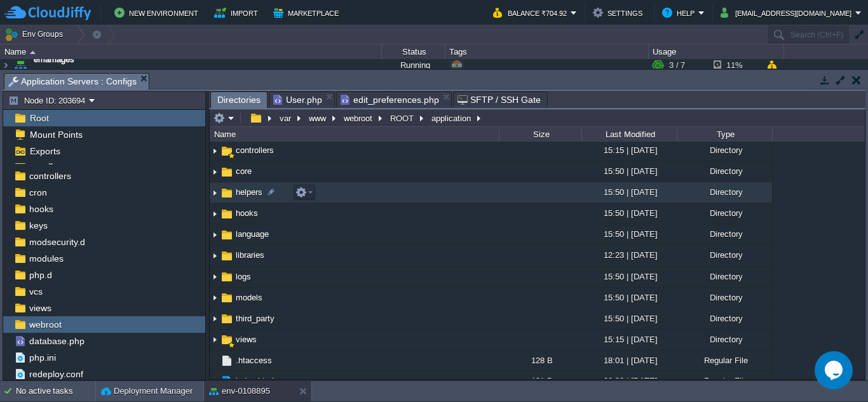 This screenshot has height=402, width=868. I want to click on a: keys, so click(38, 226).